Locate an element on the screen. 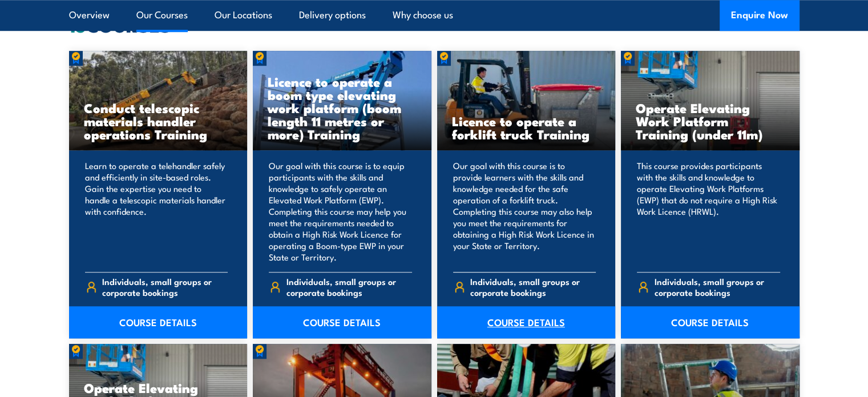  h2: COURSES is located at coordinates (434, 24).